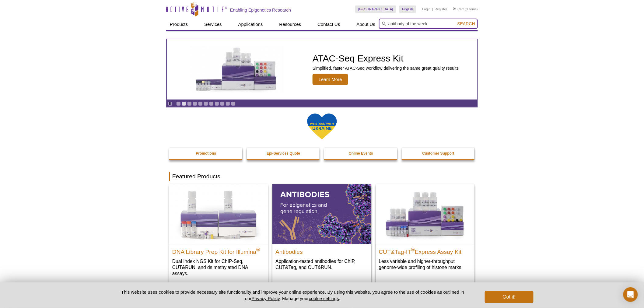  What do you see at coordinates (219, 233) in the screenshot?
I see `a: DNA Library Prep Kit for Illumina DNA Library Prep Kit for Illumina® Dual Index NGS Kit for ChIP-...` at bounding box center [219, 233].